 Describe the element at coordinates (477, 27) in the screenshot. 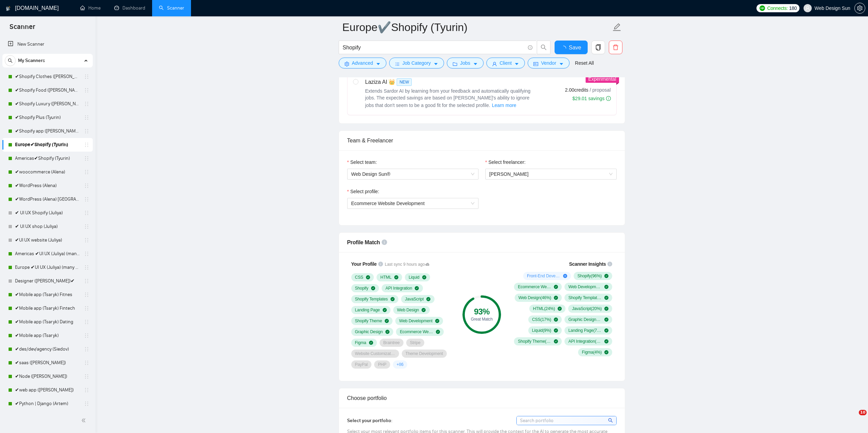

I see `input: Scanner name...` at that location.